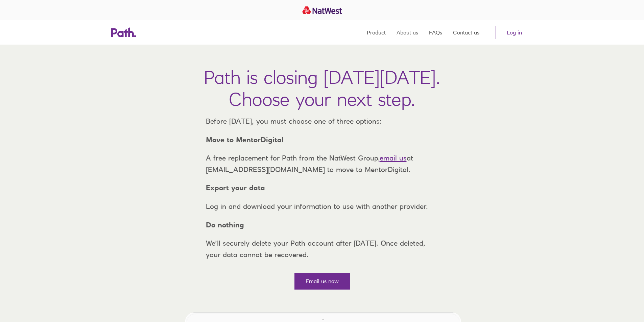 This screenshot has width=644, height=322. Describe the element at coordinates (515, 32) in the screenshot. I see `a: Log in` at that location.